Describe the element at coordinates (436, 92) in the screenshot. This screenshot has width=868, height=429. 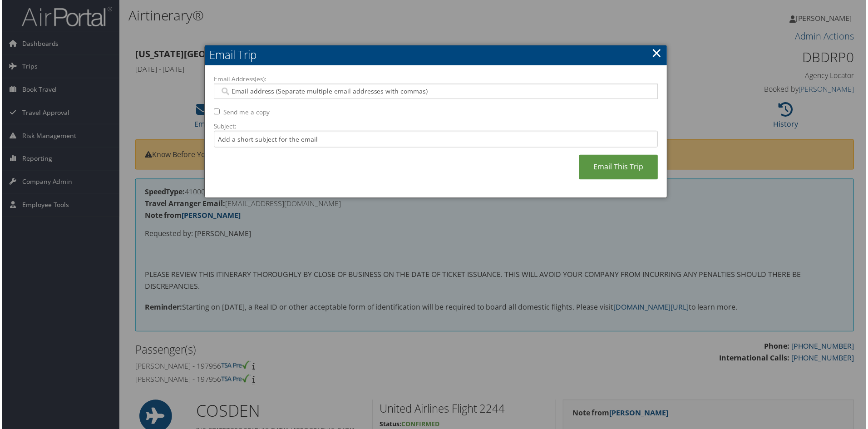
I see `input: Email address (Separate multiple email addresses with commas)` at that location.